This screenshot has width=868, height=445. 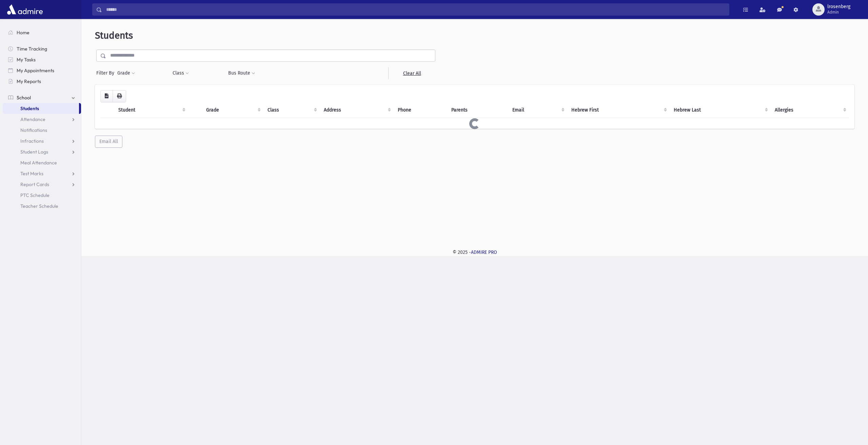 What do you see at coordinates (839, 12) in the screenshot?
I see `span: Admin` at bounding box center [839, 12].